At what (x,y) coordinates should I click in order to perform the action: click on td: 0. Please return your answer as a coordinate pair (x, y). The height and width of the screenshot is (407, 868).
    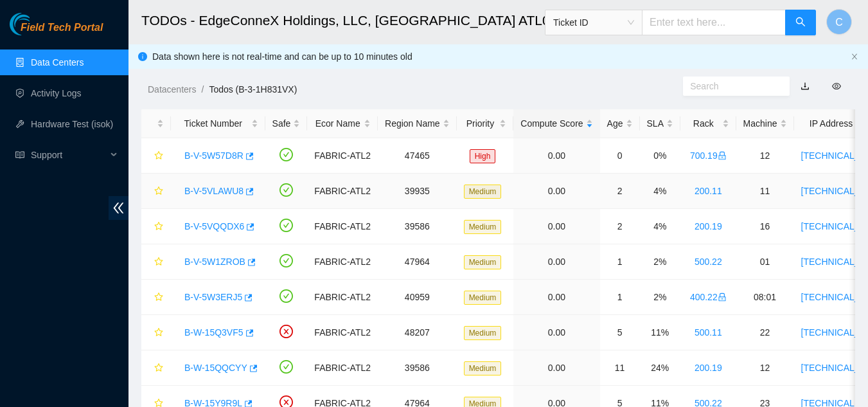
    Looking at the image, I should click on (620, 155).